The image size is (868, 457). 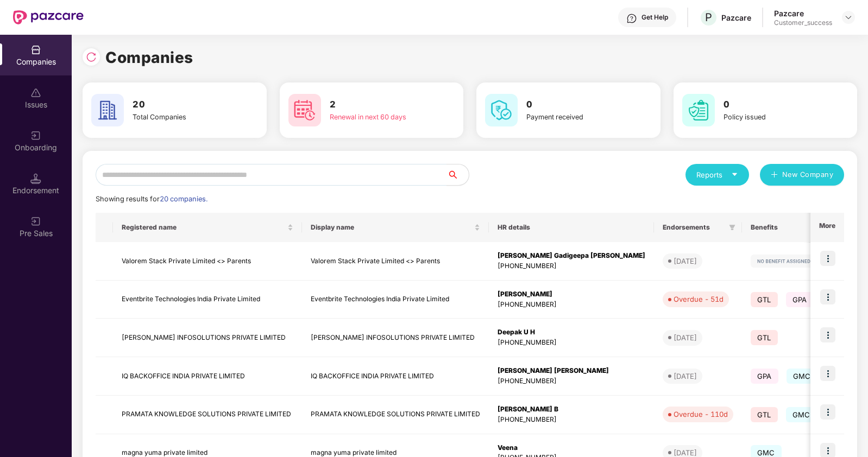 What do you see at coordinates (571, 448) in the screenshot?
I see `div: Veena` at bounding box center [571, 448].